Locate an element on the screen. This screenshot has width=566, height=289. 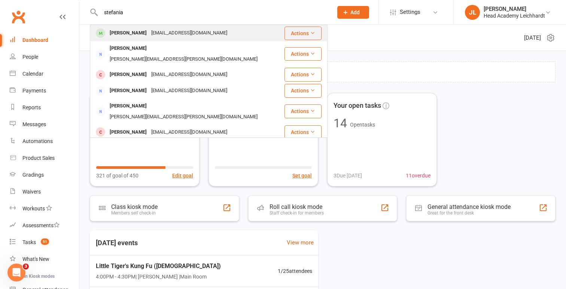
a: Calendar is located at coordinates (44, 74).